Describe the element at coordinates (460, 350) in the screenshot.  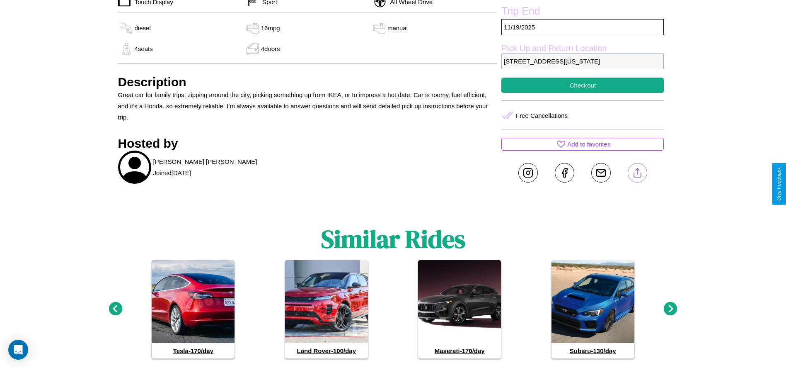
I see `h4: Maserati - 170 /day` at that location.